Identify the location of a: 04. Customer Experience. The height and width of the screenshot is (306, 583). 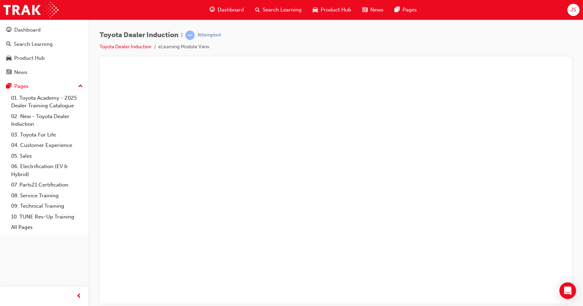
(47, 145).